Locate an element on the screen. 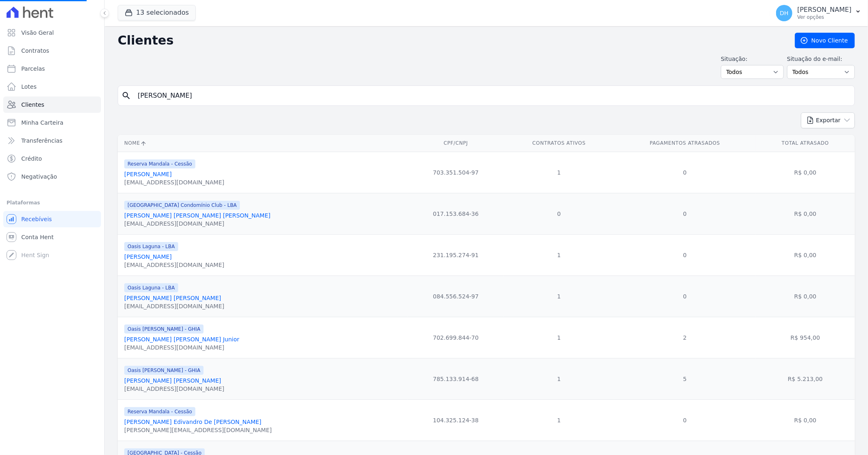 The width and height of the screenshot is (868, 455). button: Exportar is located at coordinates (828, 120).